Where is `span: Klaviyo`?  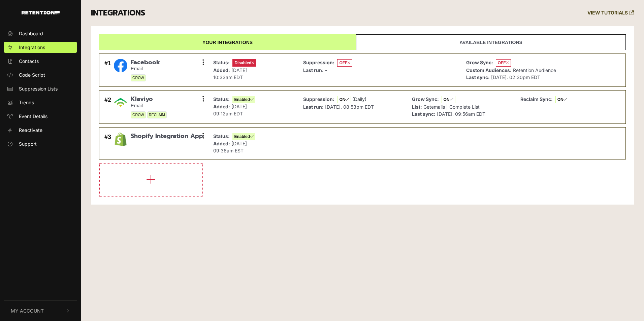 span: Klaviyo is located at coordinates (148, 99).